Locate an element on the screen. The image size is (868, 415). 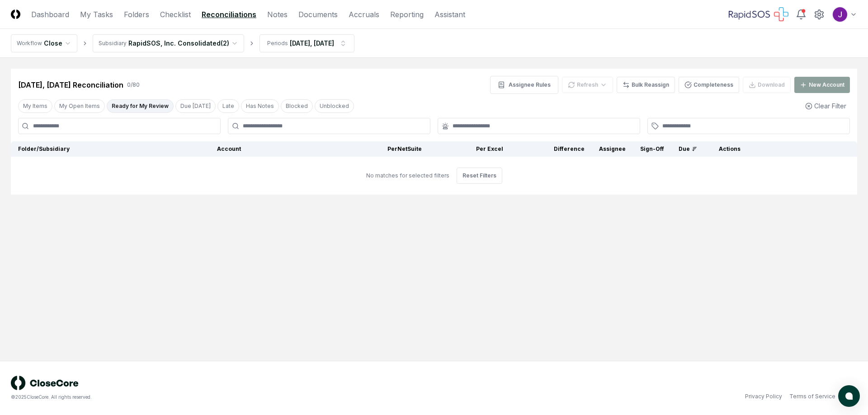
div: Periods is located at coordinates (277, 43).